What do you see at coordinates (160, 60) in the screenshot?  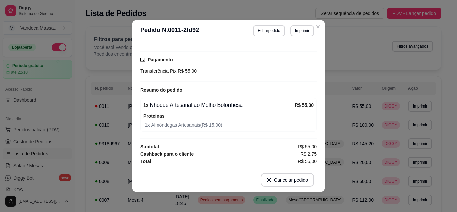 I see `strong: Pagamento` at bounding box center [160, 60].